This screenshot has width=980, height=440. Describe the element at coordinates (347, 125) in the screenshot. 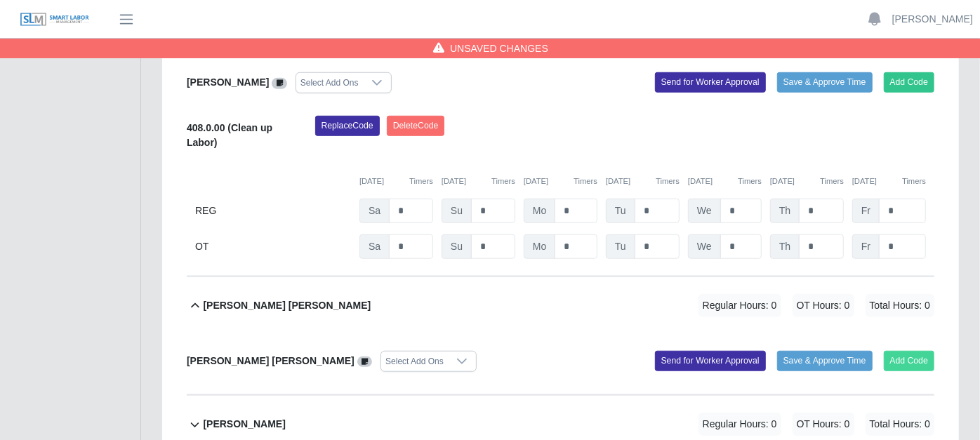

I see `button: ReplaceCode` at that location.